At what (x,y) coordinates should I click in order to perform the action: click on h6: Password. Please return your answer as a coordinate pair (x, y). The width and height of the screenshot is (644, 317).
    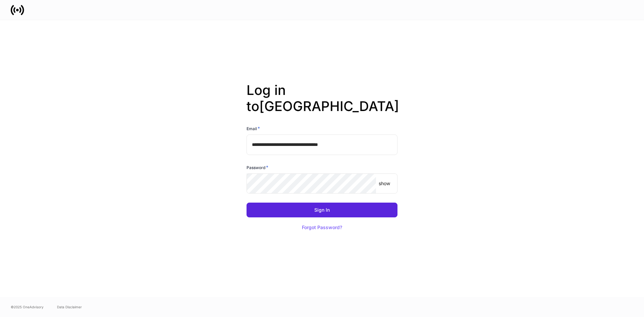
    Looking at the image, I should click on (257, 167).